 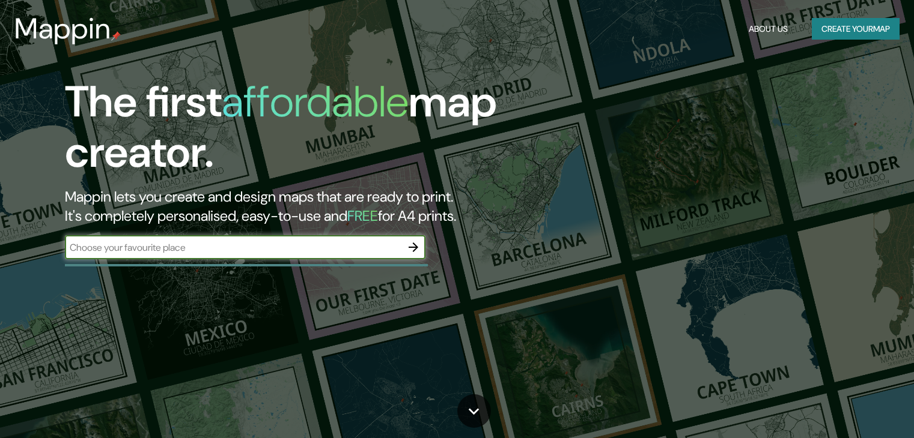 What do you see at coordinates (315, 102) in the screenshot?
I see `h1: affordable` at bounding box center [315, 102].